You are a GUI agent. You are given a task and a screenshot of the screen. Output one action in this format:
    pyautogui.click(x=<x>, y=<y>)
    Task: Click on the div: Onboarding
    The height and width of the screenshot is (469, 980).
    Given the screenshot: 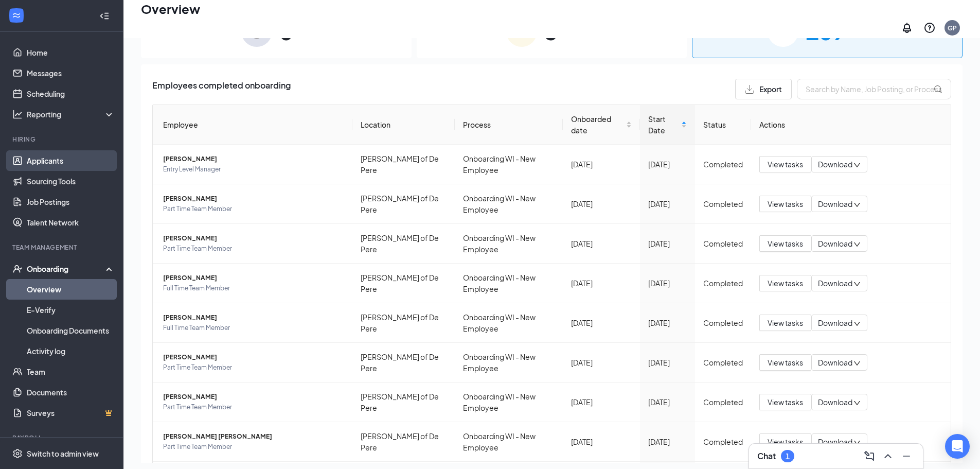 What is the action you would take?
    pyautogui.click(x=67, y=269)
    